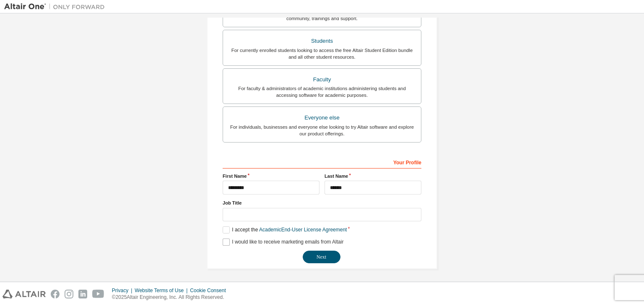 The height and width of the screenshot is (306, 644). I want to click on div: For currently enrolled students looking to access the free Altair Student Edition bundle and all ..., so click(322, 53).